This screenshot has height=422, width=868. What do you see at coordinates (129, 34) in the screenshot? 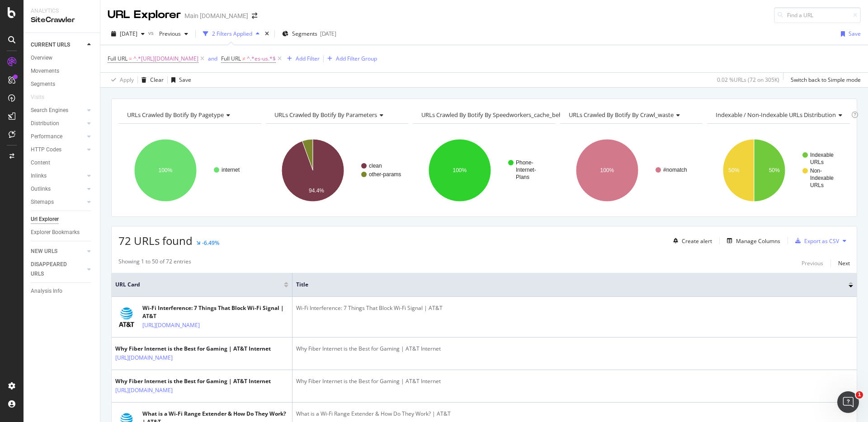
I see `span: 2025 Sep. 21st` at bounding box center [129, 34].